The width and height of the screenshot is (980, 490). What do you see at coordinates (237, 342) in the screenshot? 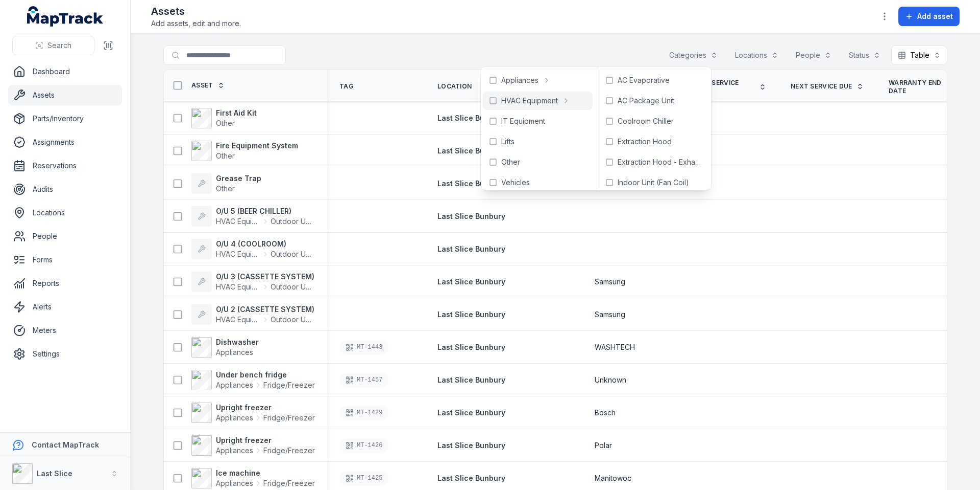
I see `strong: Dishwasher` at bounding box center [237, 342].